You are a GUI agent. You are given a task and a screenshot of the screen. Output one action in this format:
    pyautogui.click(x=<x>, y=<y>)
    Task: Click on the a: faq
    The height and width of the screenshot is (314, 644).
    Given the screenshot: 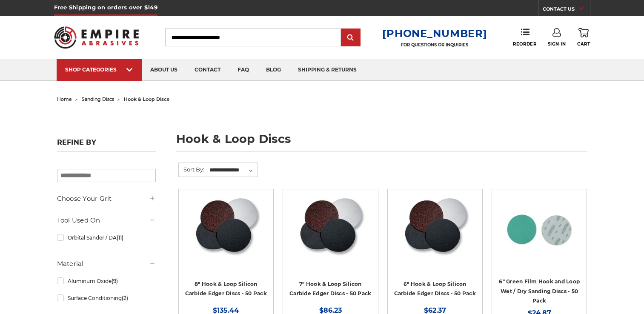 What is the action you would take?
    pyautogui.click(x=243, y=70)
    